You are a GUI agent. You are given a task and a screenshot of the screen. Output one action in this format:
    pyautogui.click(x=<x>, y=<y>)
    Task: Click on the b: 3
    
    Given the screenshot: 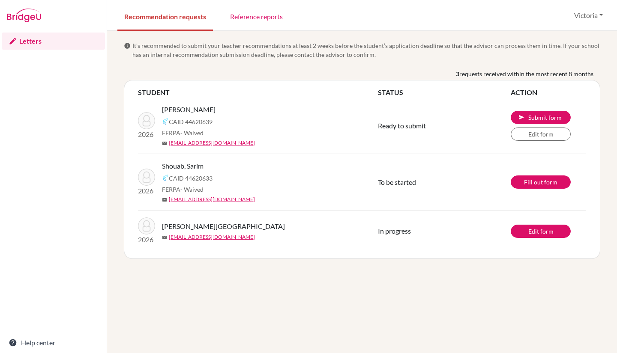 What is the action you would take?
    pyautogui.click(x=457, y=74)
    